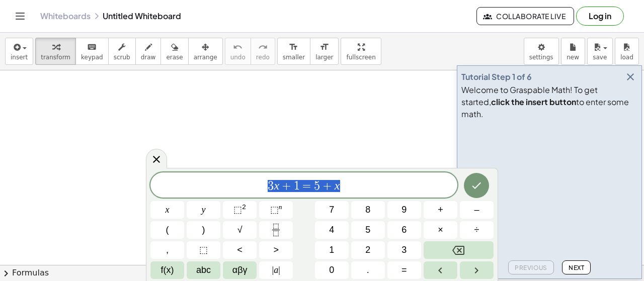  Describe the element at coordinates (542, 51) in the screenshot. I see `button: settings` at that location.